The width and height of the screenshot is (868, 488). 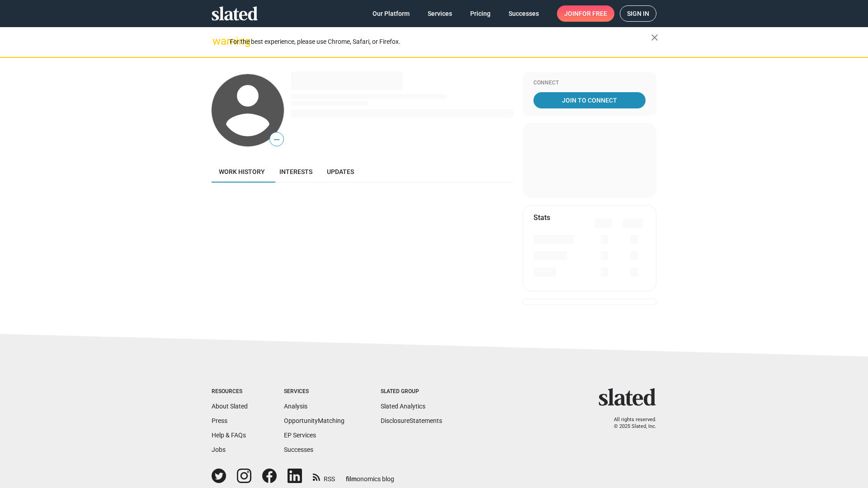 I want to click on span: Our Platform, so click(x=391, y=13).